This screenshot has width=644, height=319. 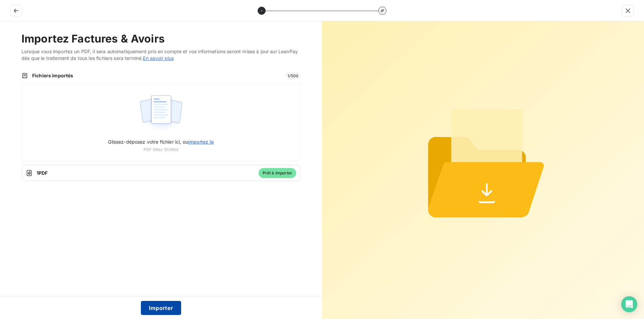 I want to click on h2: Importez Factures & Avoirs, so click(x=161, y=39).